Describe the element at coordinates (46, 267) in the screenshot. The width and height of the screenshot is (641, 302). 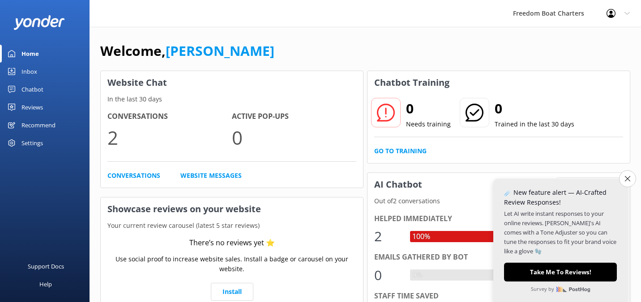
I see `div: Support Docs` at that location.